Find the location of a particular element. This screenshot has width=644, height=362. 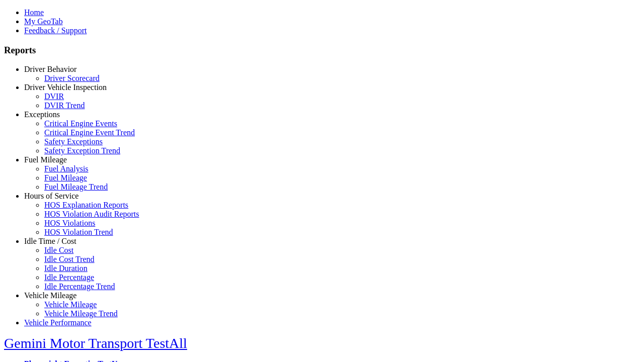

a: HOS Violation Audit Reports is located at coordinates (91, 214).